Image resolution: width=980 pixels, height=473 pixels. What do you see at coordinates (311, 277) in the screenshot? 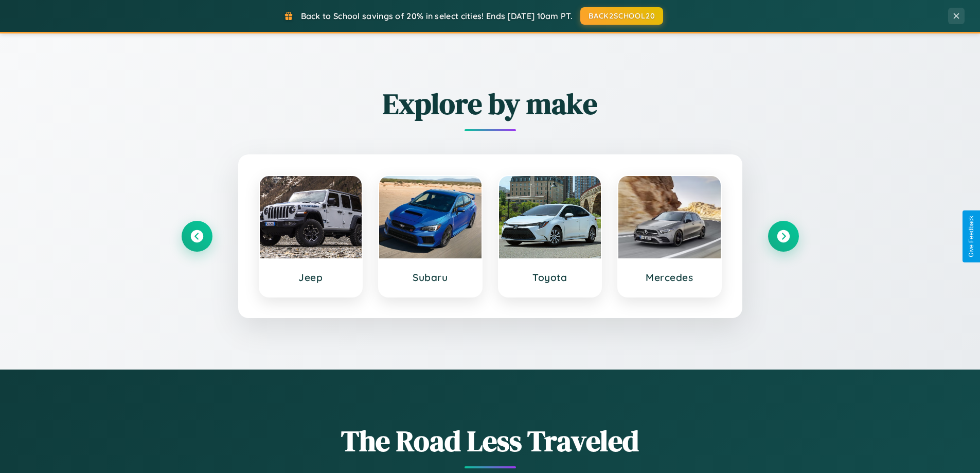
I see `h3: Jeep` at bounding box center [311, 277].